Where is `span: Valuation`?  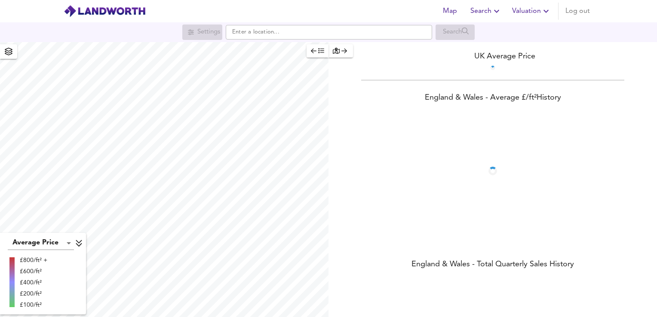 span: Valuation is located at coordinates (532, 11).